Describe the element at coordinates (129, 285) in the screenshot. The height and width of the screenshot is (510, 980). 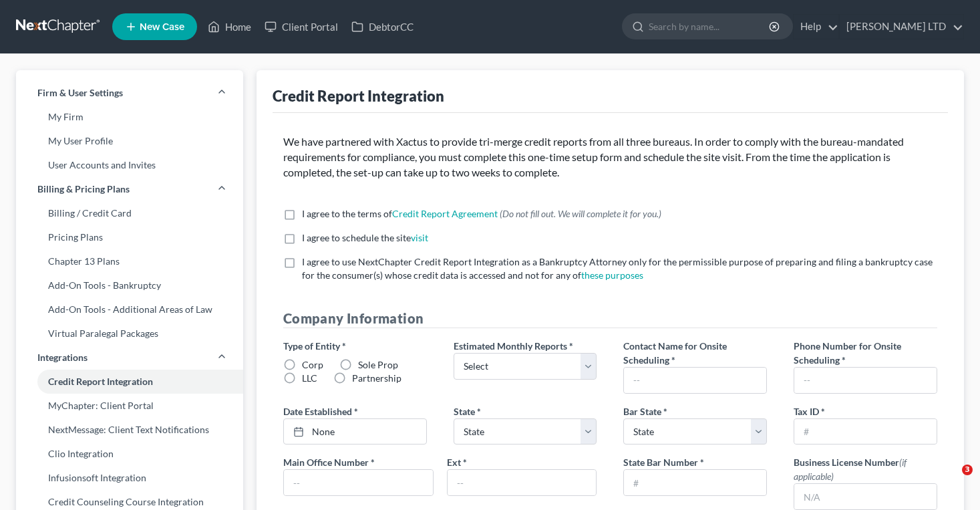
I see `a: Add-On Tools - Bankruptcy` at that location.